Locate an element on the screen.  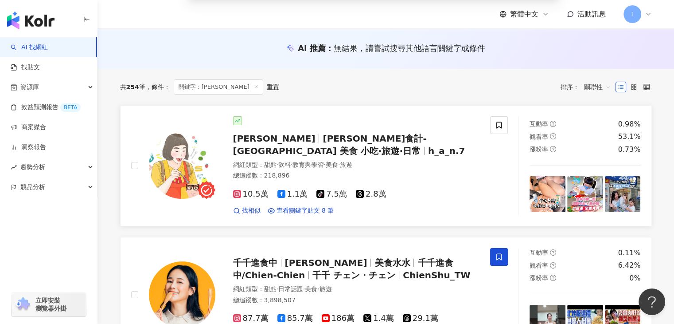
span: 美食水水 is located at coordinates (392, 262).